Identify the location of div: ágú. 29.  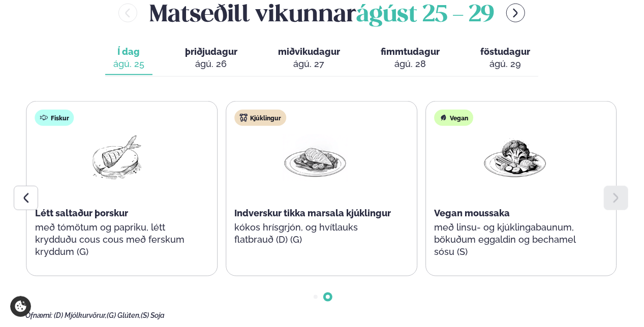
(505, 64).